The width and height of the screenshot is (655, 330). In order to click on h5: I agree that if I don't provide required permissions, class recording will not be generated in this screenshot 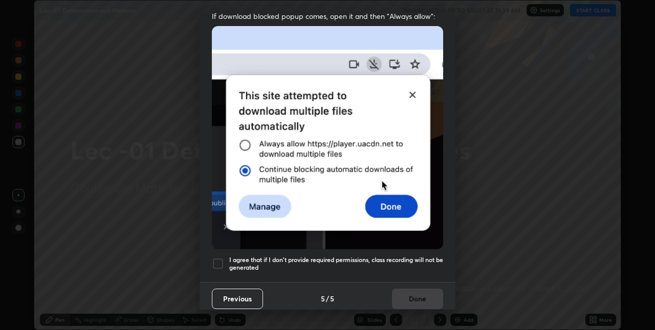, I will do `click(336, 264)`.